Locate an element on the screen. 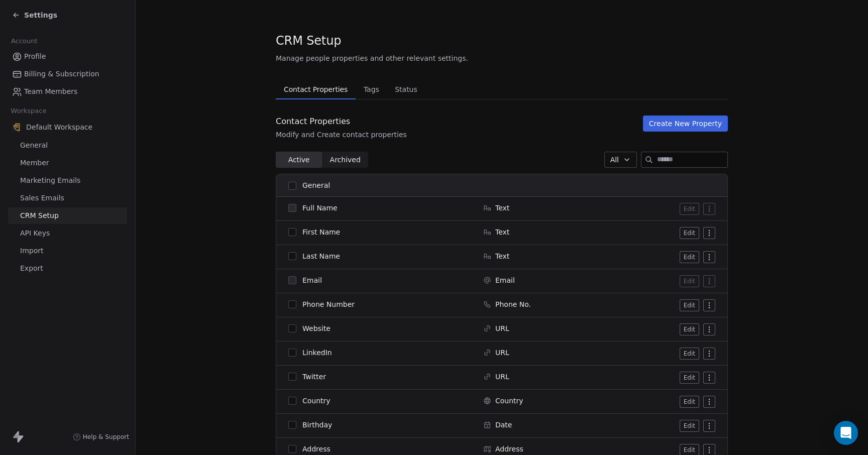  a: Billing & Subscription is located at coordinates (67, 74).